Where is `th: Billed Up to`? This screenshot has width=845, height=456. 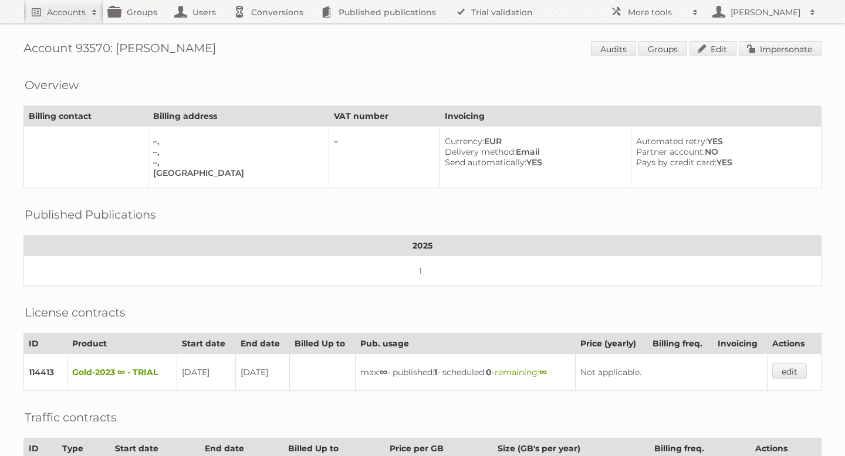 th: Billed Up to is located at coordinates (322, 344).